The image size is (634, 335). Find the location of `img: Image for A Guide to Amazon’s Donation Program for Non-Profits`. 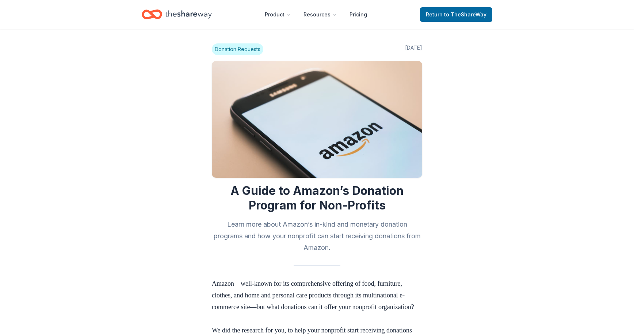

img: Image for A Guide to Amazon’s Donation Program for Non-Profits is located at coordinates (317, 119).